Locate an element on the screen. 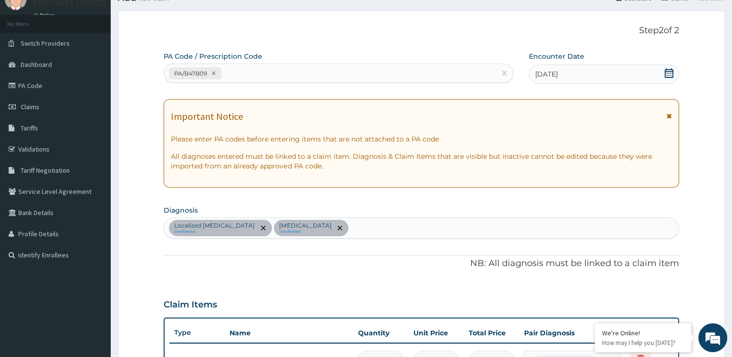 The width and height of the screenshot is (732, 357). h3: Claim Items is located at coordinates (190, 305).